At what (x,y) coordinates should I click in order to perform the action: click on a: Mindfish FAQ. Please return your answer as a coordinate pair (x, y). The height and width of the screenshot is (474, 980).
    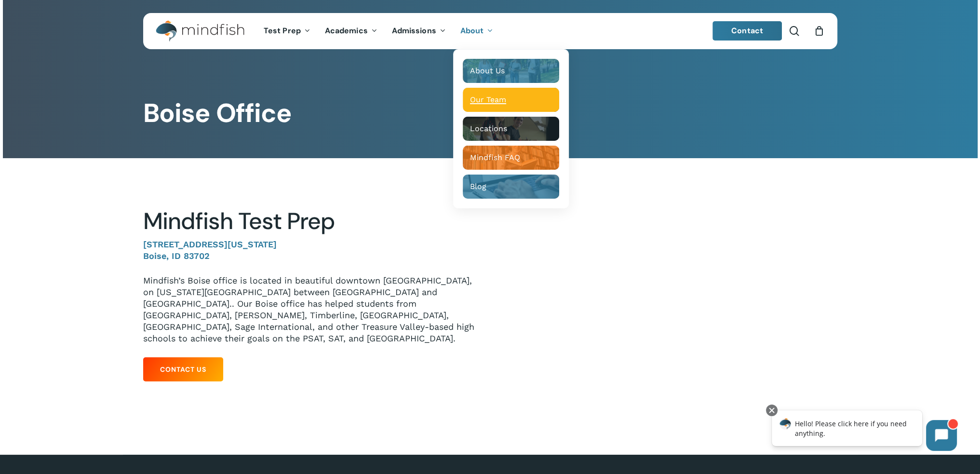
    Looking at the image, I should click on (511, 158).